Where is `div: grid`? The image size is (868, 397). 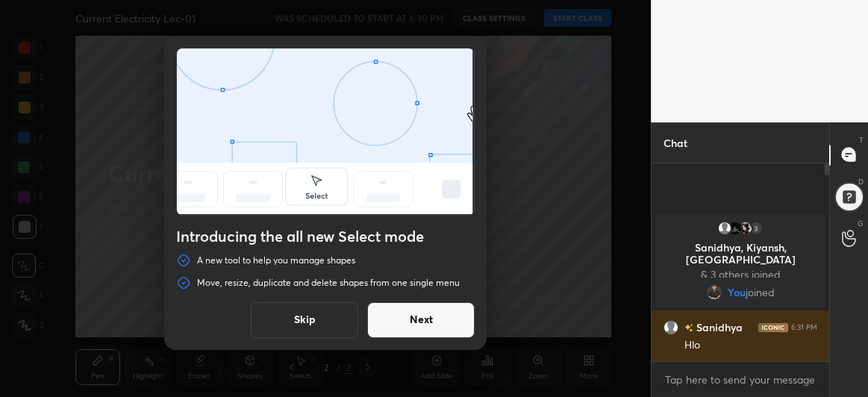
div: grid is located at coordinates (740, 287).